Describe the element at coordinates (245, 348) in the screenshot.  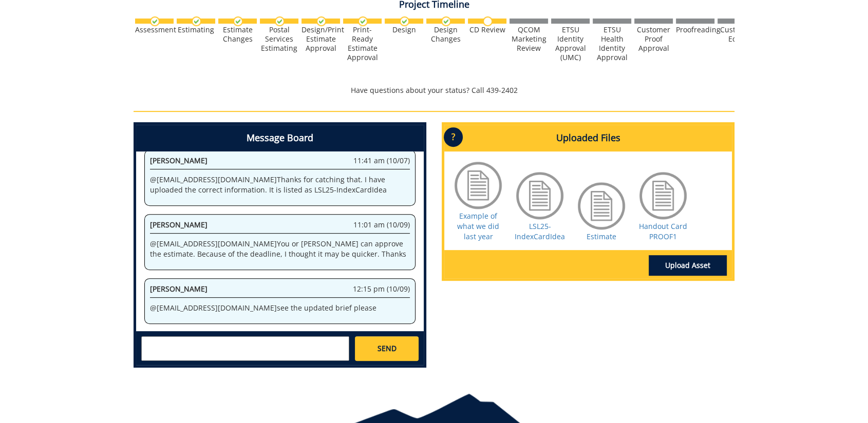
I see `textarea: messageToSend` at that location.